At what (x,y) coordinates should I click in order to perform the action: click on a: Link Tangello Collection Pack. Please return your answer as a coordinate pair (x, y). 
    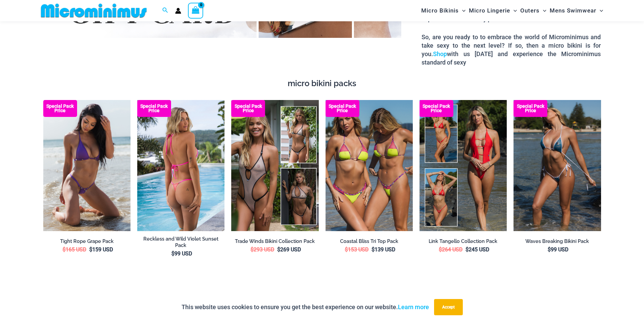
    Looking at the image, I should click on (463, 241).